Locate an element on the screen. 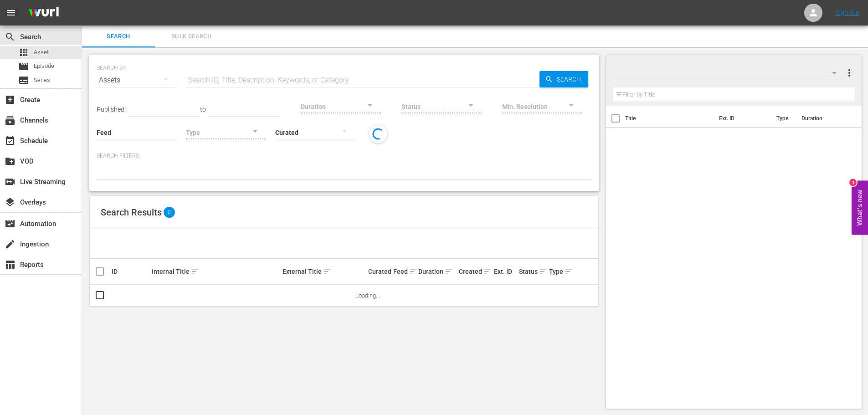  span: to is located at coordinates (203, 110).